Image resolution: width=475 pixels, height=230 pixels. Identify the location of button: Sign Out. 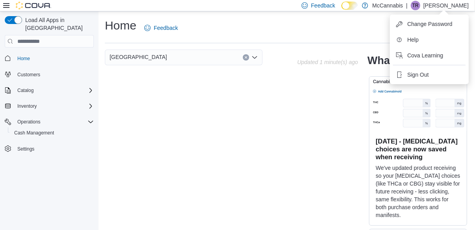
(429, 75).